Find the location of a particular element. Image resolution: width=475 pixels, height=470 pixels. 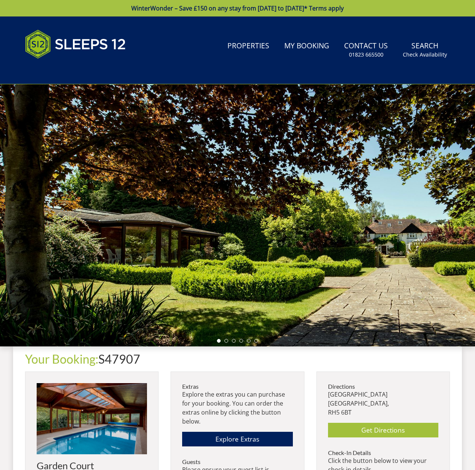

h3: Directions is located at coordinates (383, 386).